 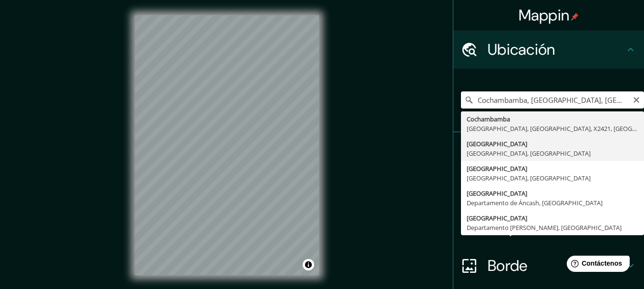 What do you see at coordinates (227, 145) in the screenshot?
I see `canvas: Mapa` at bounding box center [227, 145].